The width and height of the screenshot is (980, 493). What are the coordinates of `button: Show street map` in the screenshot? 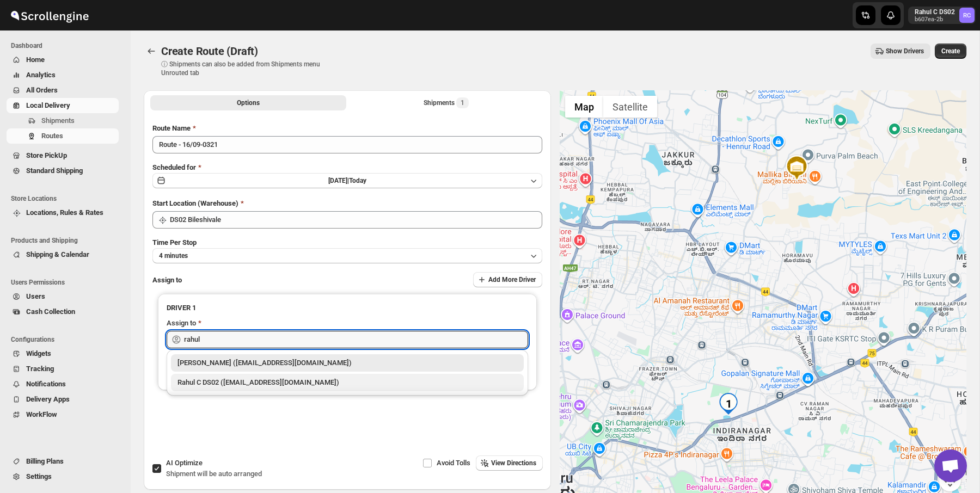 It's located at (584, 107).